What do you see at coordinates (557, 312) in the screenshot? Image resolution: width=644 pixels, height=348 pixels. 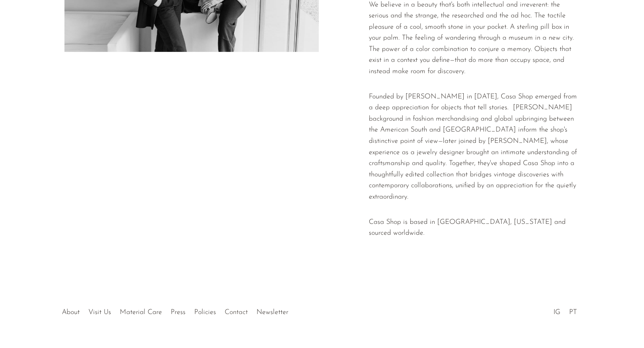 I see `a: IG` at bounding box center [557, 312].